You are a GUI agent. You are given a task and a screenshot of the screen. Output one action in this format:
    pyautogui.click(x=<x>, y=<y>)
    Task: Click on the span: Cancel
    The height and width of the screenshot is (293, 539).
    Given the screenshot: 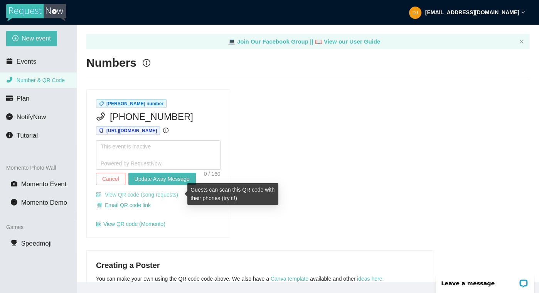 What is the action you would take?
    pyautogui.click(x=111, y=179)
    